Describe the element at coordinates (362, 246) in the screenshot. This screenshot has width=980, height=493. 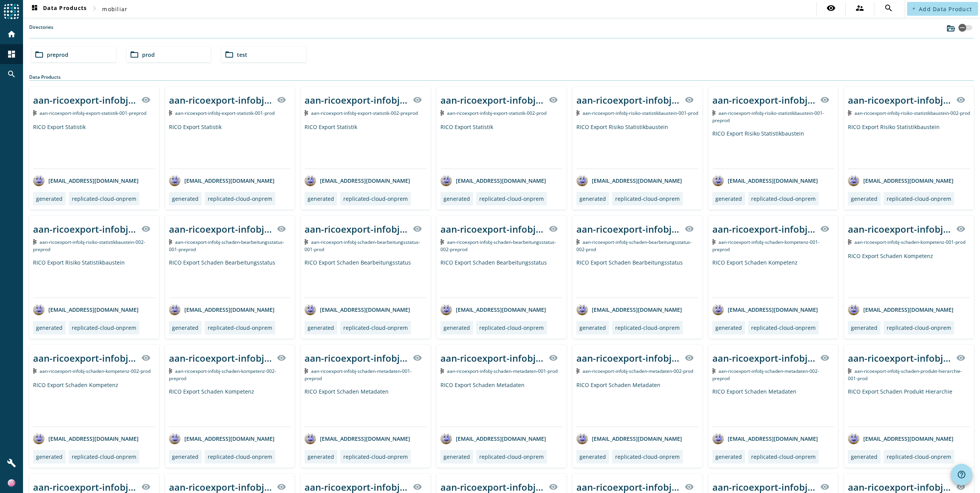
I see `span: Kafka Topic: aan-ricoexport-infobj-schaden-bearbeitungsstatus-001-prod` at that location.